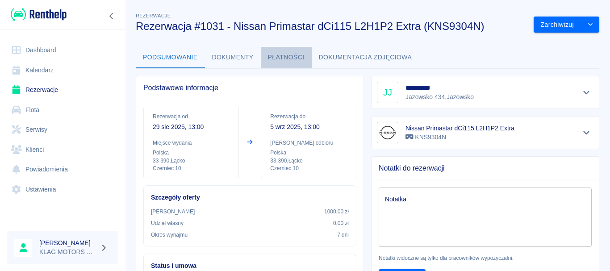 The width and height of the screenshot is (610, 271). I want to click on a: Powiadomienia, so click(62, 169).